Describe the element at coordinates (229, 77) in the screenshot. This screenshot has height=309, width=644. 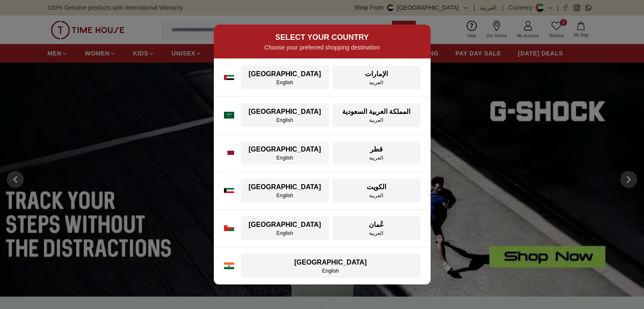
I see `img: UAE flag` at that location.